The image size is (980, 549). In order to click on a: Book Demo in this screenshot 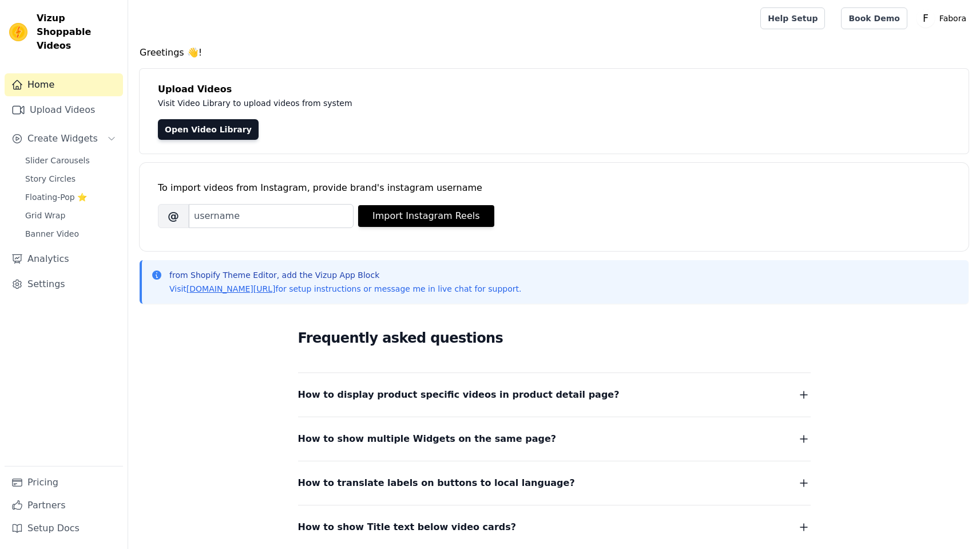, I will do `click(874, 18)`.